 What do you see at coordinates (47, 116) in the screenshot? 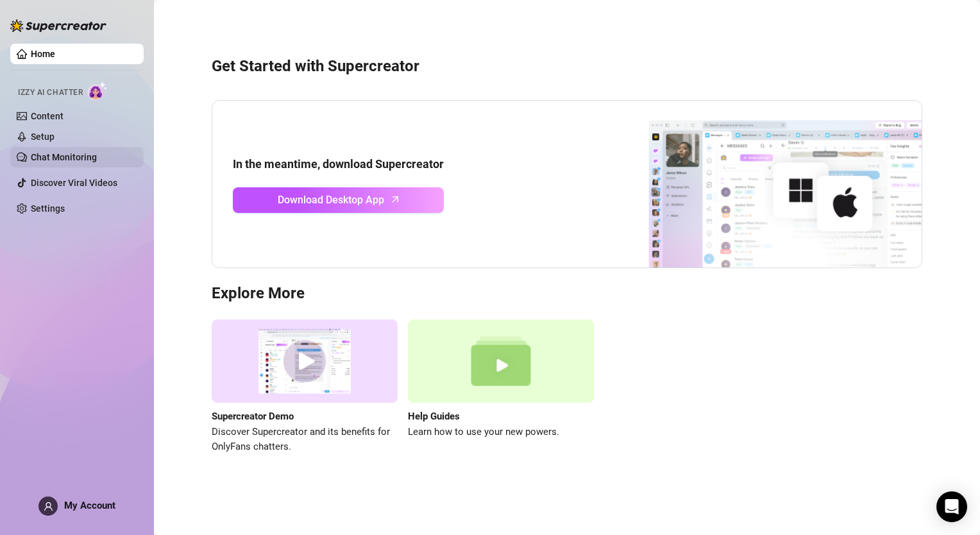
I see `a: Content` at bounding box center [47, 116].